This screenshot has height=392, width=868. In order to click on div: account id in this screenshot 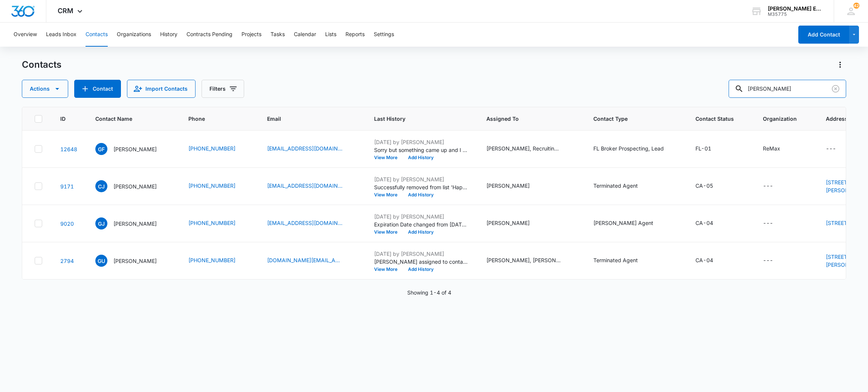, I will do `click(795, 14)`.